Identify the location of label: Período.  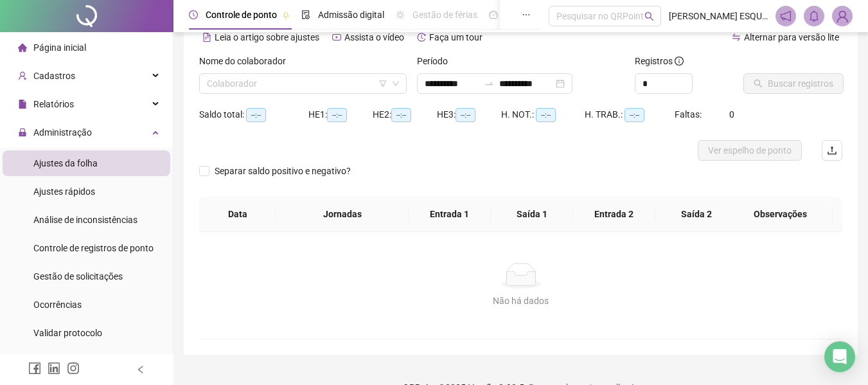
(436, 61).